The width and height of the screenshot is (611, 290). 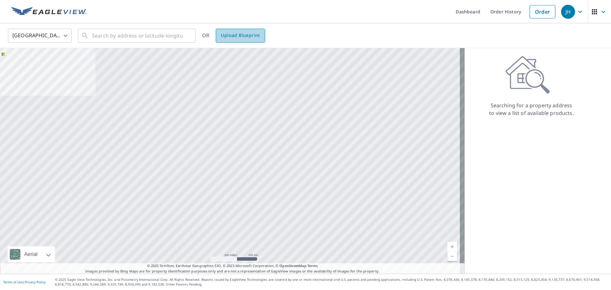 What do you see at coordinates (240, 35) in the screenshot?
I see `span: Upload Blueprint` at bounding box center [240, 35].